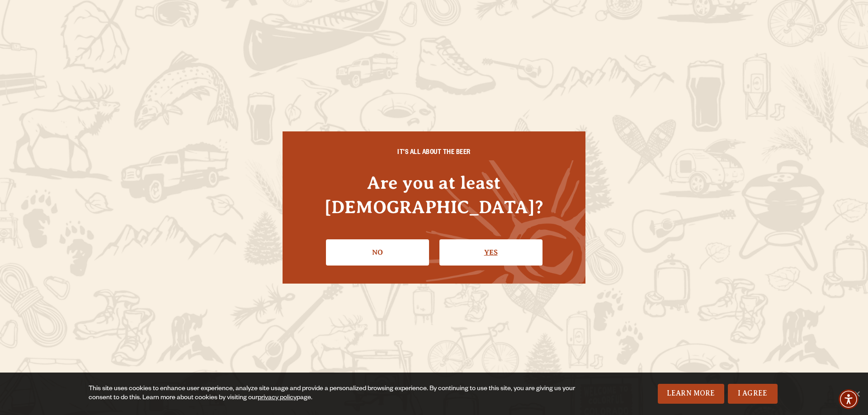 The image size is (868, 415). Describe the element at coordinates (434, 154) in the screenshot. I see `h6: IT'S ALL ABOUT THE BEER` at that location.